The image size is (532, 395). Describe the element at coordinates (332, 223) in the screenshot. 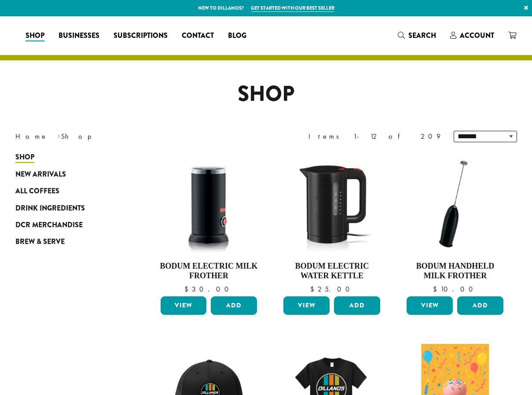

I see `a: Bodum Electric Water Kettle $25.00` at that location.